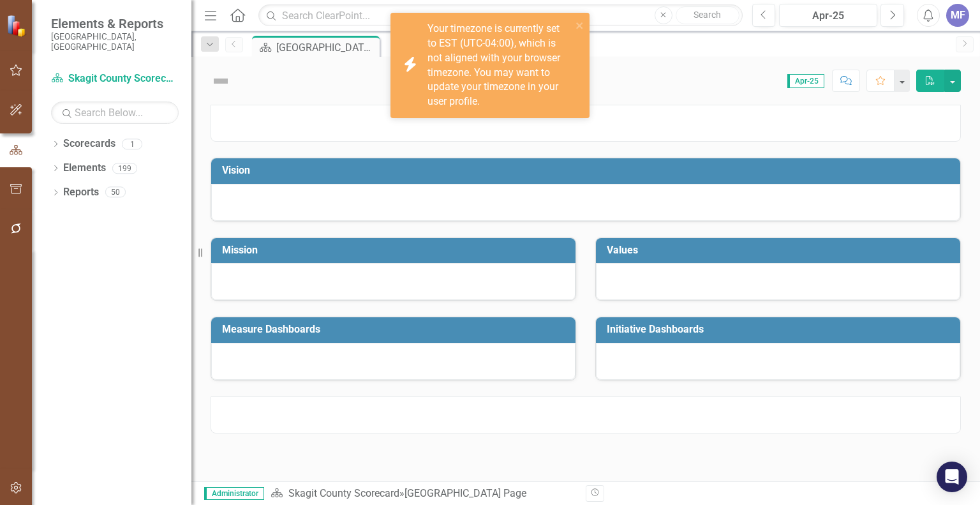 The height and width of the screenshot is (505, 980). What do you see at coordinates (81, 192) in the screenshot?
I see `a: Reports` at bounding box center [81, 192].